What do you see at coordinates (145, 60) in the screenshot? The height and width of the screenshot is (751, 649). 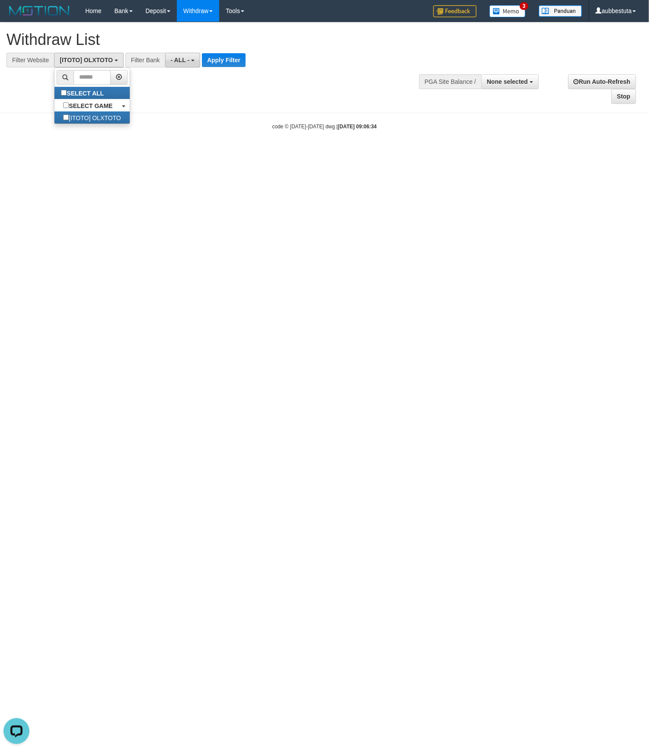 I see `div: Filter Bank` at bounding box center [145, 60].